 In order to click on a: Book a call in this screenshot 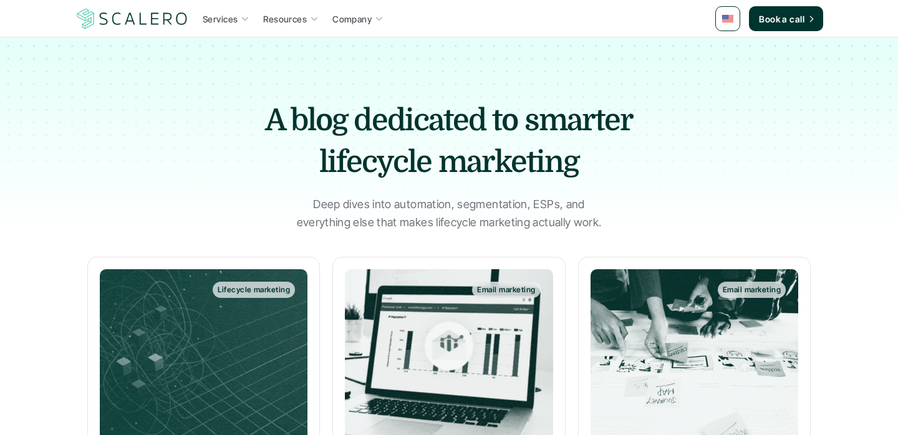, I will do `click(786, 19)`.